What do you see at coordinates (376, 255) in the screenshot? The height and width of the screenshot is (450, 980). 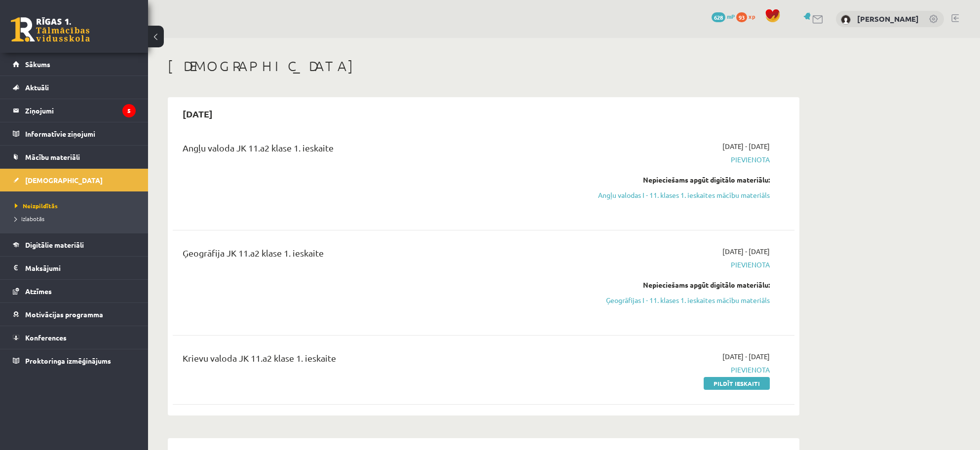 I see `div: Ģeogrāfija JK 11.a2 klase 1. ieskaite` at bounding box center [376, 255].